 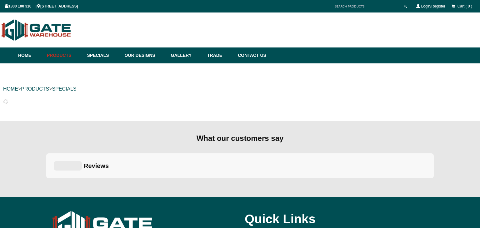 What do you see at coordinates (31, 55) in the screenshot?
I see `a: Home` at bounding box center [31, 55].